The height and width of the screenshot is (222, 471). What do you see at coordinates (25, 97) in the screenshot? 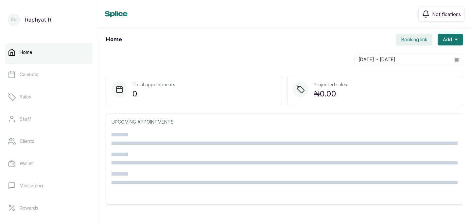
I see `p: Sales` at bounding box center [25, 97].